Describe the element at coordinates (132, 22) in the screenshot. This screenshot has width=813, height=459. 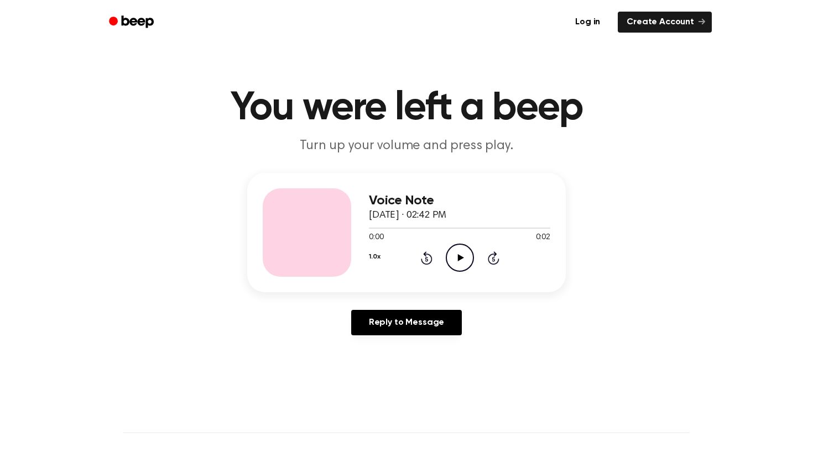
I see `a: Beep` at that location.